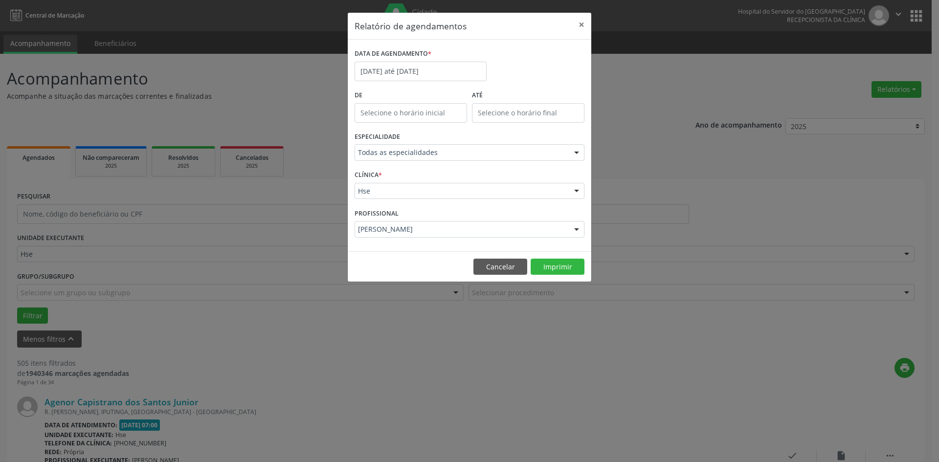  What do you see at coordinates (461, 153) in the screenshot?
I see `span: Todas as especialidades` at bounding box center [461, 153].